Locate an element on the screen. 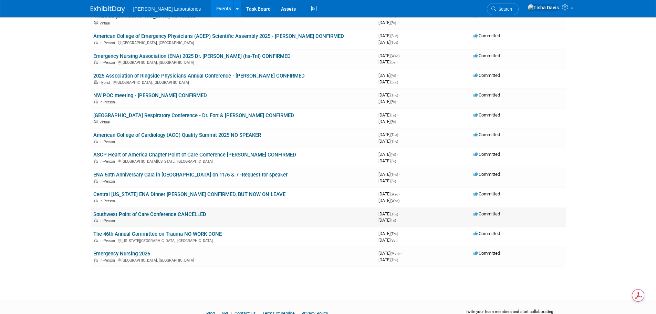 The height and width of the screenshot is (314, 656). a: American College of Cardiology (ACC) Quality Summit 2025 NO SPEAKER is located at coordinates (177, 135).